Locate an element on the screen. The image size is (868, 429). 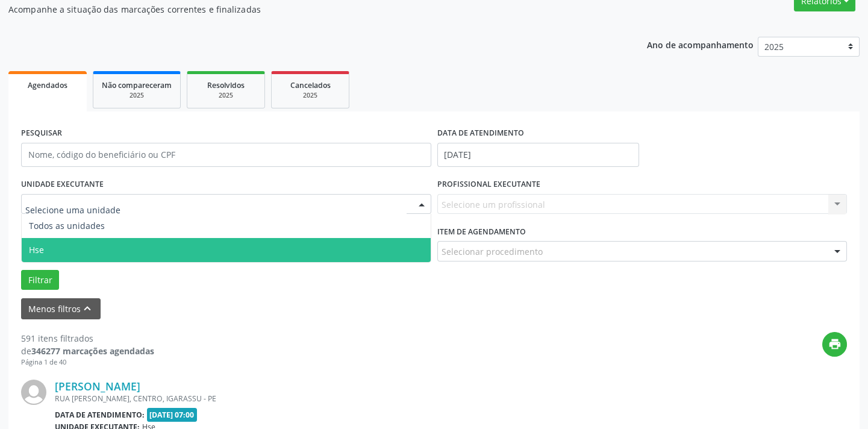
button: Filtrar is located at coordinates (40, 280).